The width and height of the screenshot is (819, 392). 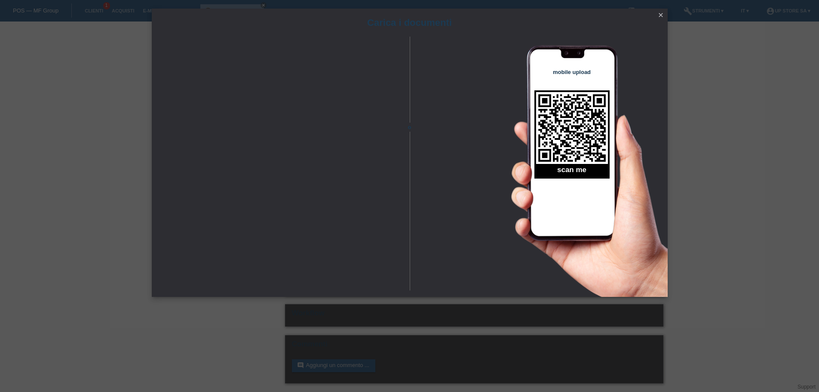 What do you see at coordinates (410, 22) in the screenshot?
I see `h1: Carica i documenti` at bounding box center [410, 22].